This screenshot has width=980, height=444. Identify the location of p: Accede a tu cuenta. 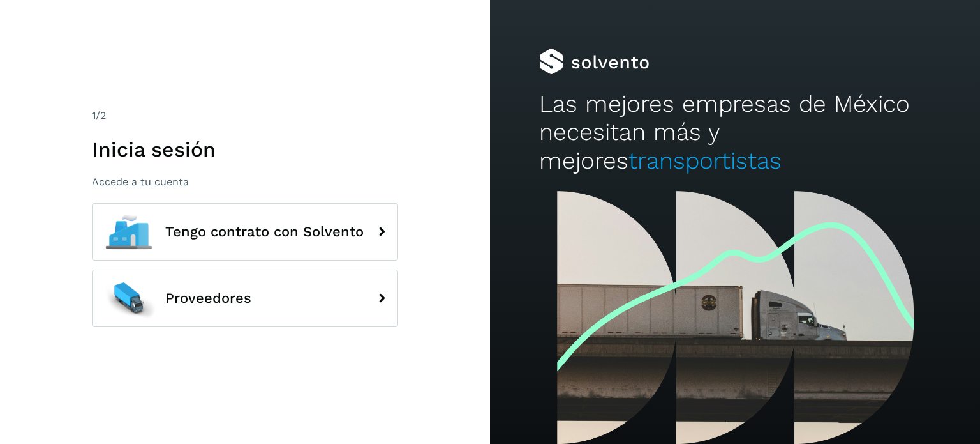
(245, 181).